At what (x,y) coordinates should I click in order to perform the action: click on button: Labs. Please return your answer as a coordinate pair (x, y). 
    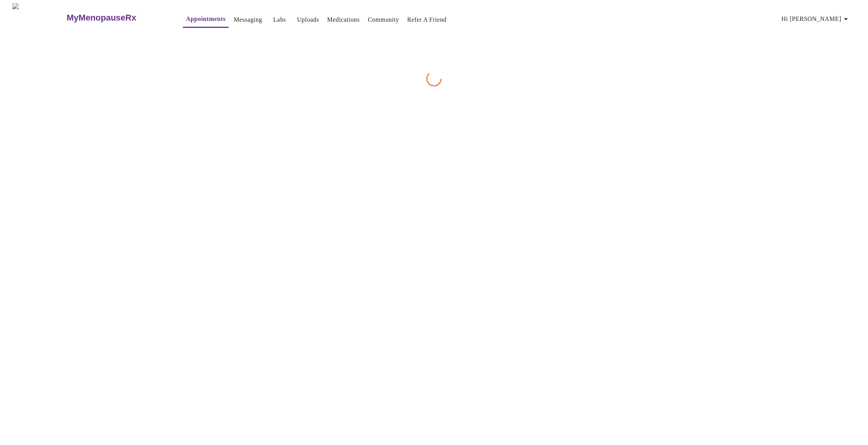
    Looking at the image, I should click on (280, 20).